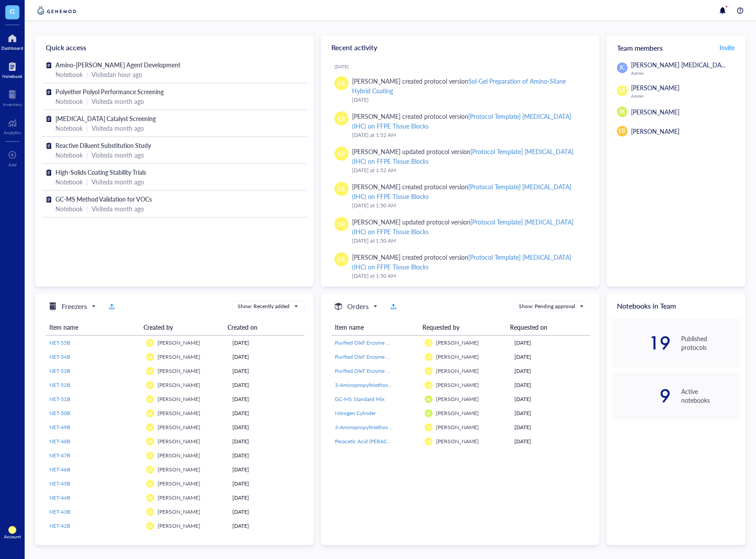 The width and height of the screenshot is (756, 559). What do you see at coordinates (727, 48) in the screenshot?
I see `button: Invite` at bounding box center [727, 48].